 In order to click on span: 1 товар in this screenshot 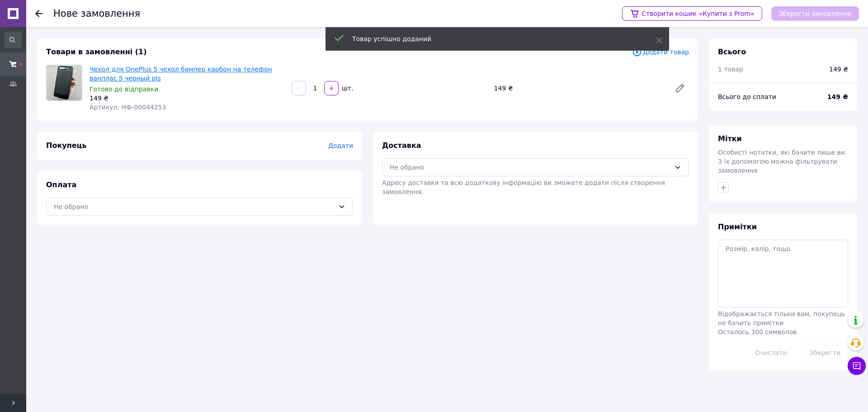, I will do `click(730, 69)`.